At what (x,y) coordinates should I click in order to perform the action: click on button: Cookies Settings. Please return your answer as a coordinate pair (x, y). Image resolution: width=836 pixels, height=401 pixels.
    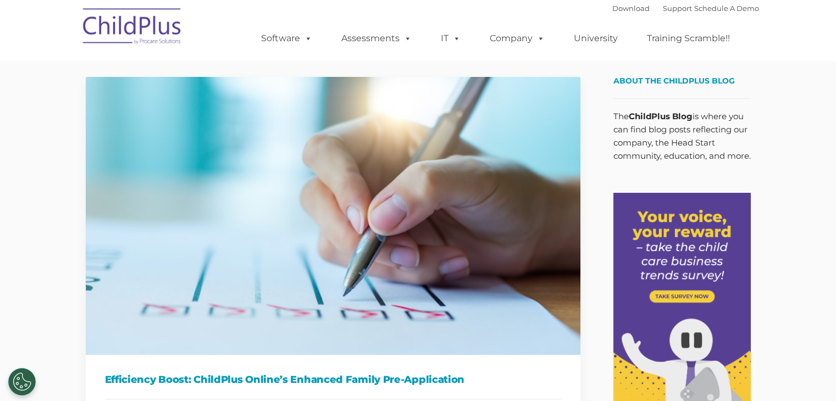
    Looking at the image, I should click on (22, 382).